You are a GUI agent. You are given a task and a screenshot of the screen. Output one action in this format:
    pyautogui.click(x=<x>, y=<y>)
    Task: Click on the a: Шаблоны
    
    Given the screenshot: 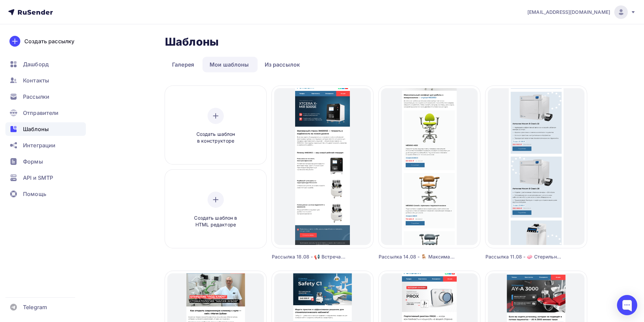 What is the action you would take?
    pyautogui.click(x=46, y=129)
    